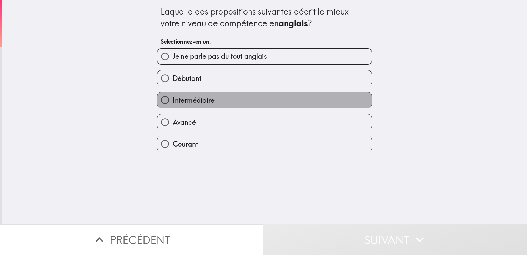 The image size is (527, 255). Describe the element at coordinates (265, 144) in the screenshot. I see `button: Courant` at that location.